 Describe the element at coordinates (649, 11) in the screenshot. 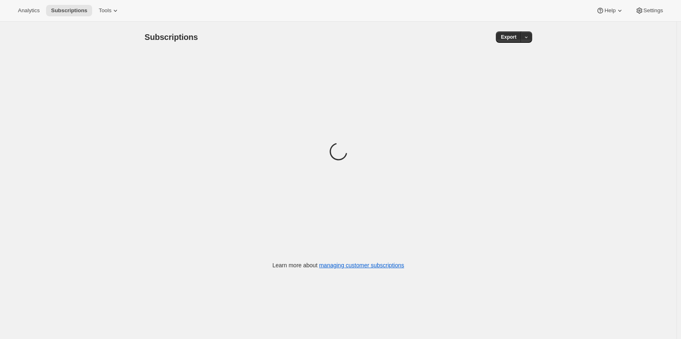

I see `button: Settings` at that location.